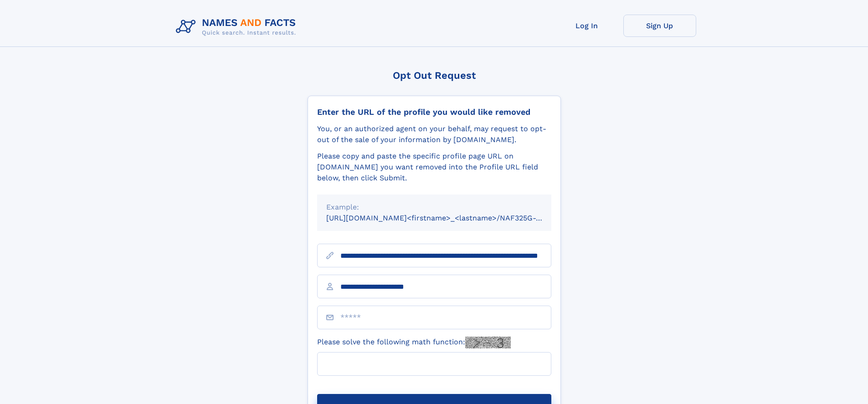 The height and width of the screenshot is (404, 868). What do you see at coordinates (434, 207) in the screenshot?
I see `div: Example:` at bounding box center [434, 207].